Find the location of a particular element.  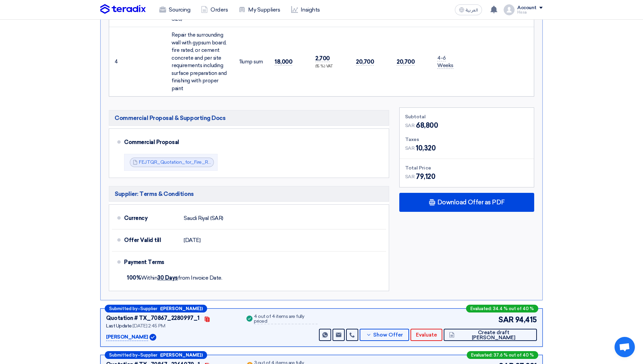

span: 1 is located at coordinates (240, 61).